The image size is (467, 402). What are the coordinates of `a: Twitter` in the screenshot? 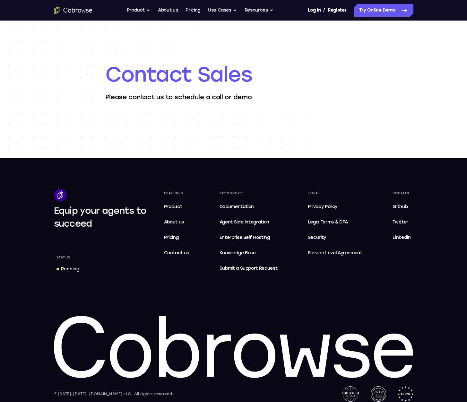 It's located at (402, 222).